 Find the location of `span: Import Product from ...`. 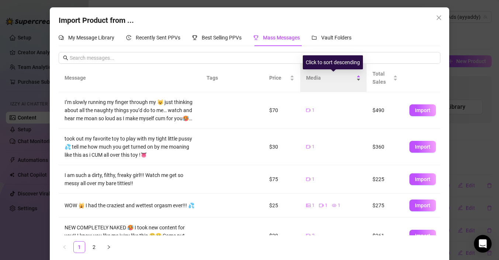

span: Import Product from ... is located at coordinates (96, 20).